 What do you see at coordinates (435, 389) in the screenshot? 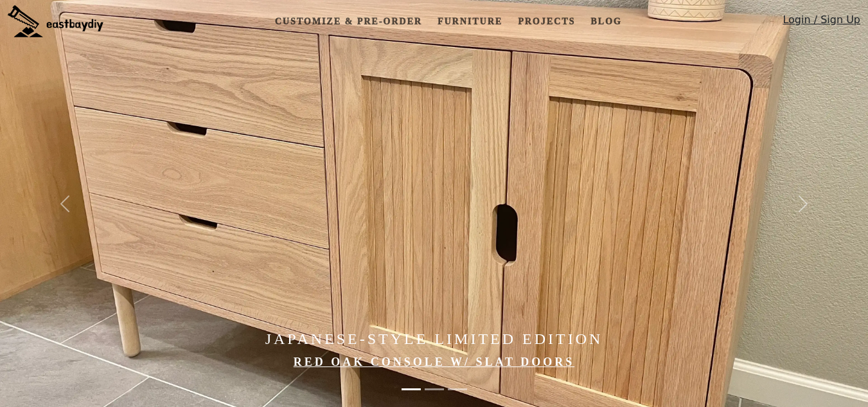
I see `button: Minimal Lines, Warm Walnut Grain, and Handwoven Cane Doors` at bounding box center [435, 389].